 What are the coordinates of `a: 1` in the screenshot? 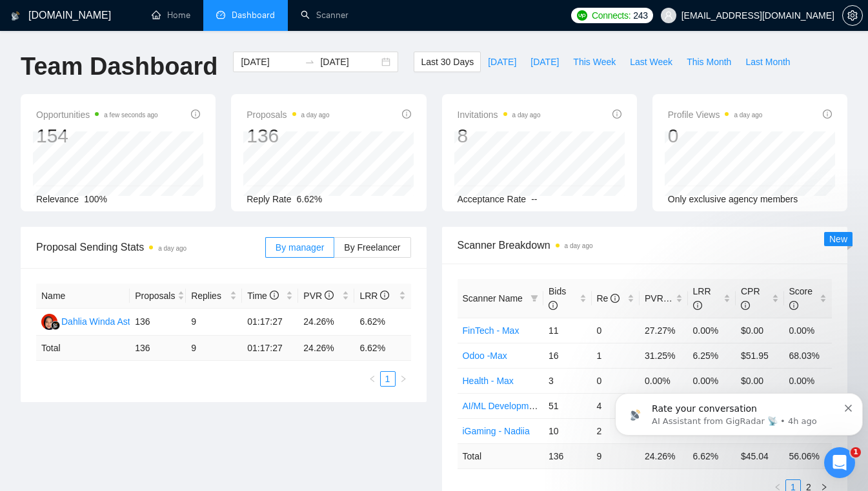 It's located at (388, 379).